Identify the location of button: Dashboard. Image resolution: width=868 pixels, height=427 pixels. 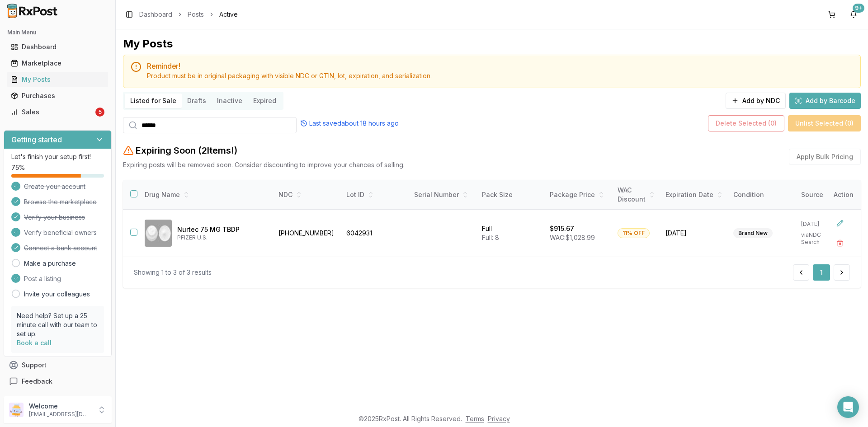
(57, 47).